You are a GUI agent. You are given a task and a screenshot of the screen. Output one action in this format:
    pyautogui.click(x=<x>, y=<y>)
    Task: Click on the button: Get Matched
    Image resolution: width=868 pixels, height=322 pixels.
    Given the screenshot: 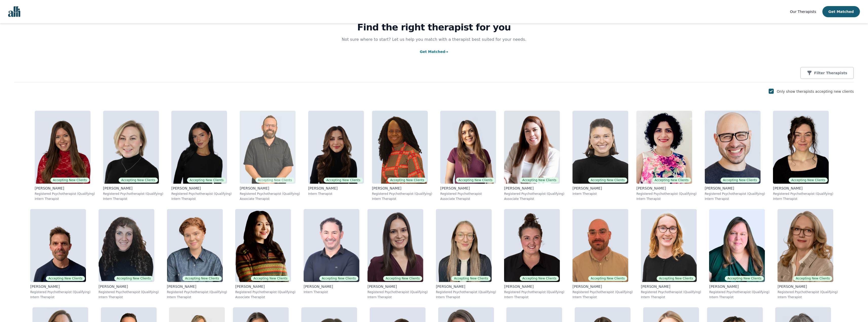 What is the action you would take?
    pyautogui.click(x=841, y=12)
    